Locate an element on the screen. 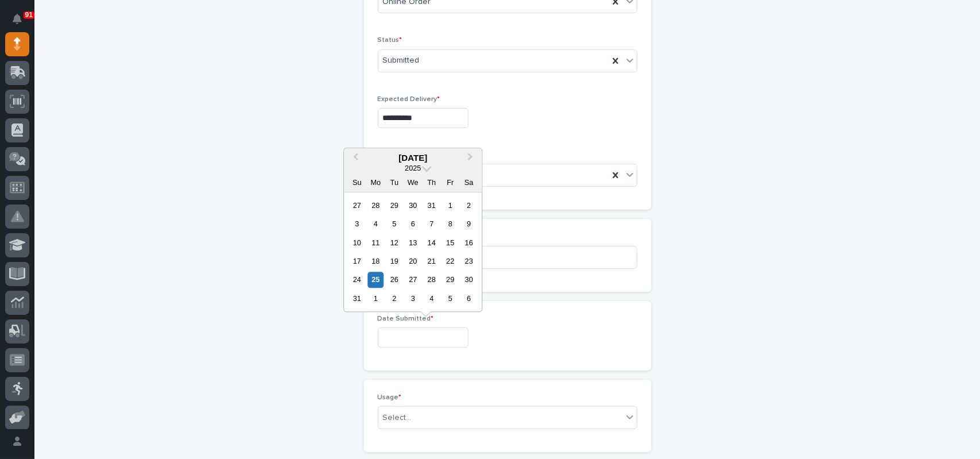 The width and height of the screenshot is (980, 459). div: Choose Sunday, August 3rd, 2025 is located at coordinates (356, 223).